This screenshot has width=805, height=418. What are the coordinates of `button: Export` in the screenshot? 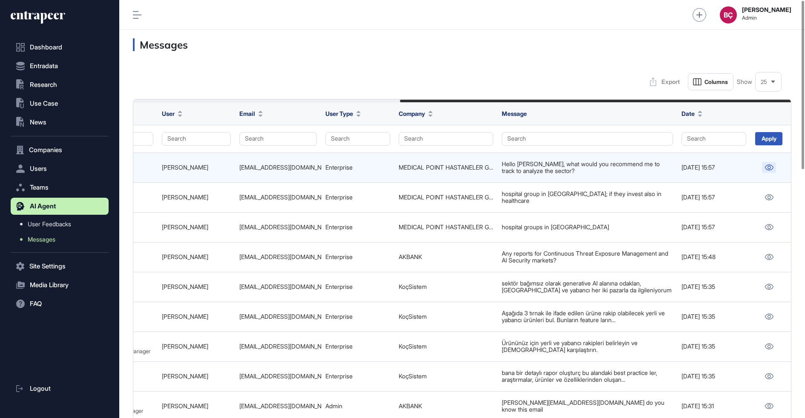 It's located at (665, 82).